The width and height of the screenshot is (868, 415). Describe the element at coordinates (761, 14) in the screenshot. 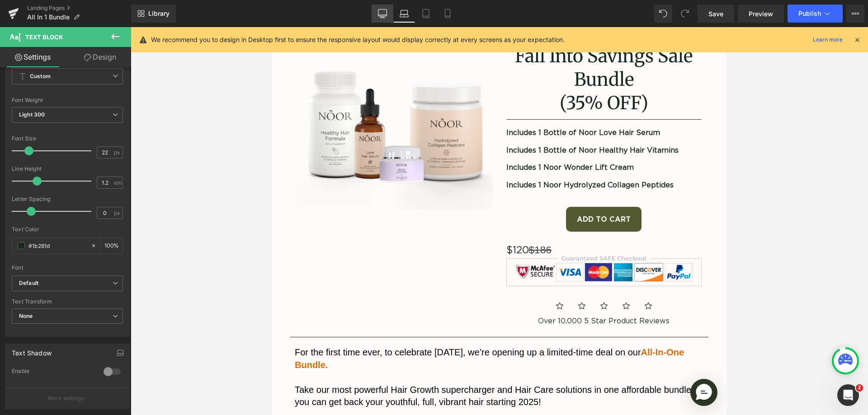

I see `span: Preview` at that location.